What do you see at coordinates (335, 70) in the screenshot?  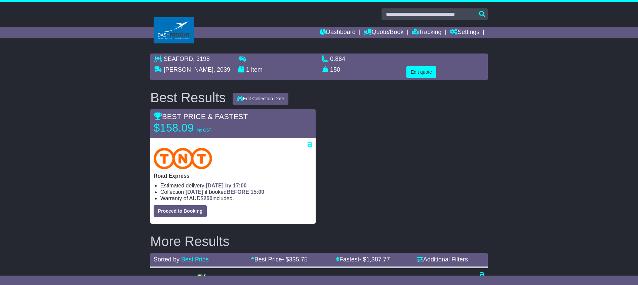 I see `span: 150` at bounding box center [335, 70].